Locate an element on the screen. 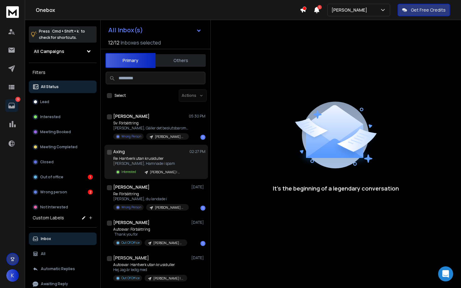 Image resolution: width=461 pixels, height=288 pixels. p: Sv: Förbättring is located at coordinates (151, 123).